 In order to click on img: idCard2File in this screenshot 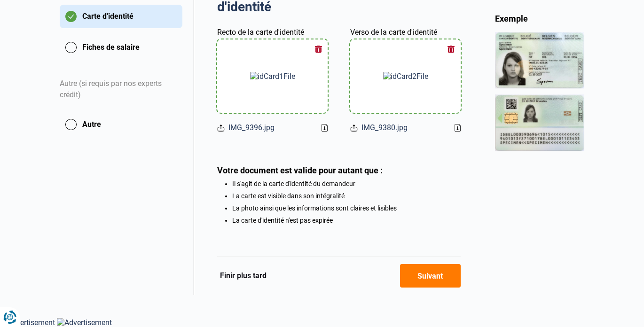, I will do `click(406, 76)`.